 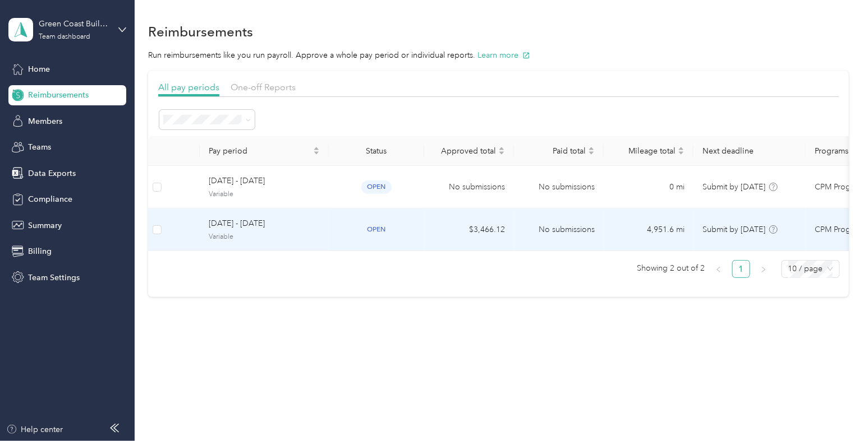 What do you see at coordinates (38, 69) in the screenshot?
I see `span: Home` at bounding box center [38, 69].